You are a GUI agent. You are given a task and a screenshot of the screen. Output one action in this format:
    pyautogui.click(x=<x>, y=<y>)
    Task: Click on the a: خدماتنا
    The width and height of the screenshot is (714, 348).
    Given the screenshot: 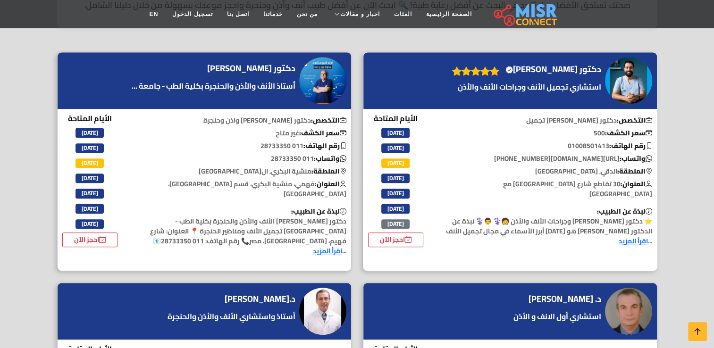 What is the action you would take?
    pyautogui.click(x=273, y=14)
    